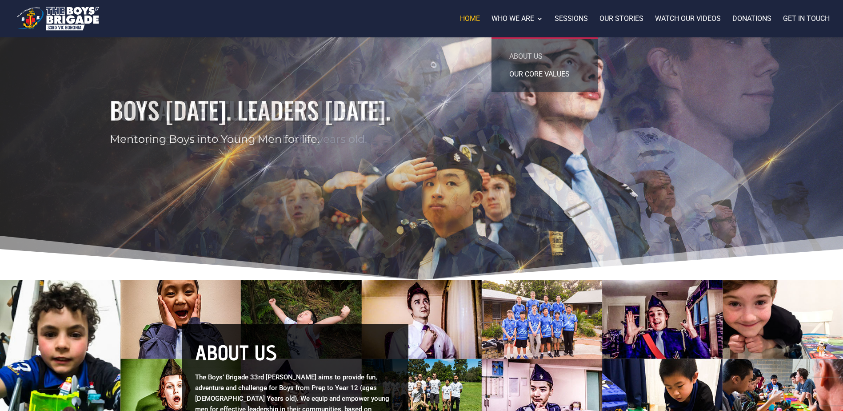 The width and height of the screenshot is (843, 411). What do you see at coordinates (470, 26) in the screenshot?
I see `a: Home` at bounding box center [470, 26].